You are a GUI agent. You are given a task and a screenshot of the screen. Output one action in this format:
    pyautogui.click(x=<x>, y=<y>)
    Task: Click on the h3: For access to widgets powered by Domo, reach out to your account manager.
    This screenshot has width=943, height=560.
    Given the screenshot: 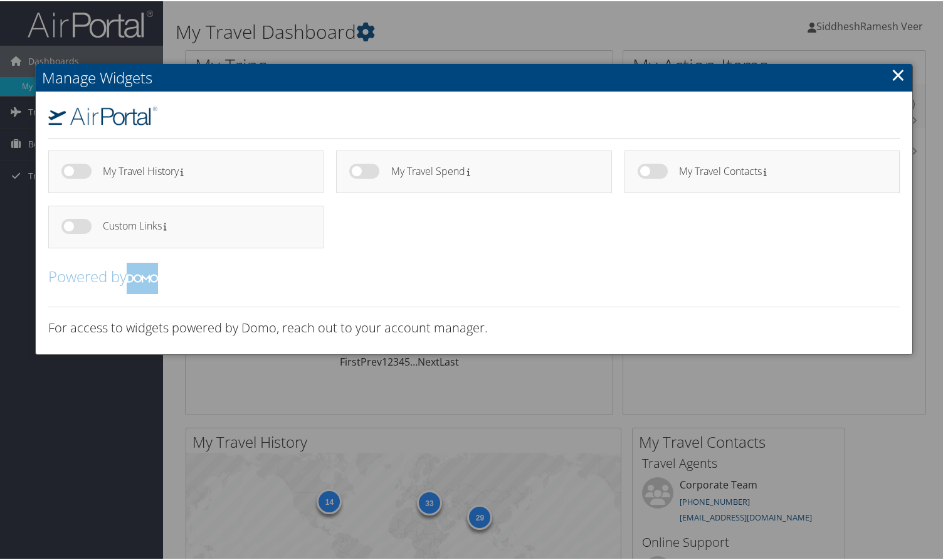 What is the action you would take?
    pyautogui.click(x=474, y=326)
    